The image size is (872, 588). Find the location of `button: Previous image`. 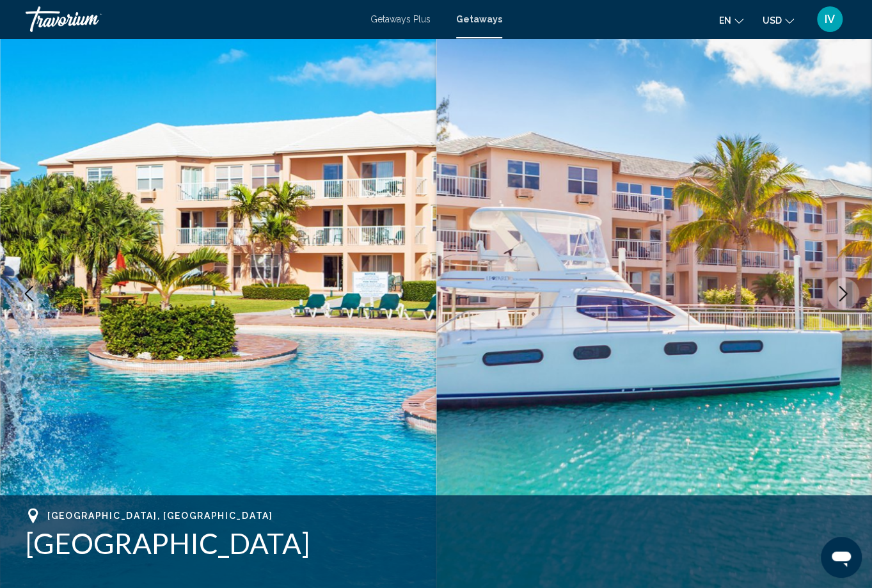

button: Previous image is located at coordinates (29, 294).